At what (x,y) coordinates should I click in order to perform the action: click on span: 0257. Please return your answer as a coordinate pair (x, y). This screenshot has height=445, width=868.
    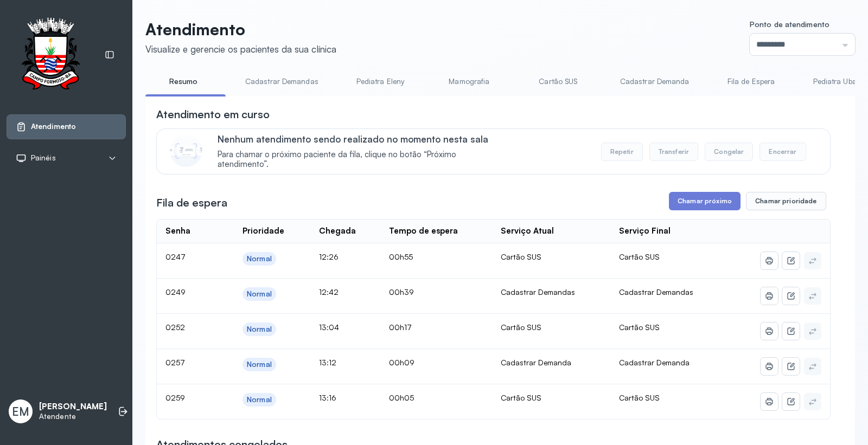
    Looking at the image, I should click on (175, 362).